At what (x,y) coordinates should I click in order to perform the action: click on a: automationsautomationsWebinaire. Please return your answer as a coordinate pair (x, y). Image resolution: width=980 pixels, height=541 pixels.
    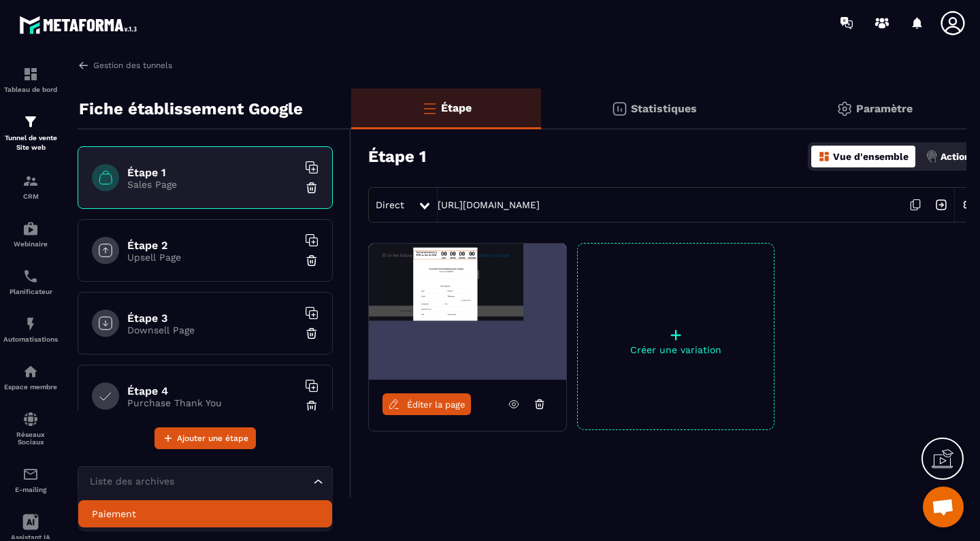
    Looking at the image, I should click on (30, 234).